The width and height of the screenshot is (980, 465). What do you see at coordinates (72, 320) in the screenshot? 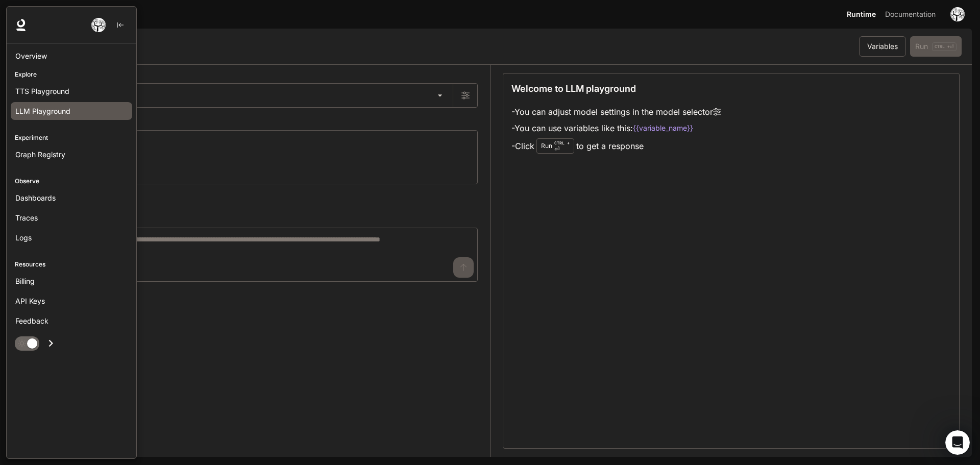
I see `a: Feedback` at bounding box center [72, 320].